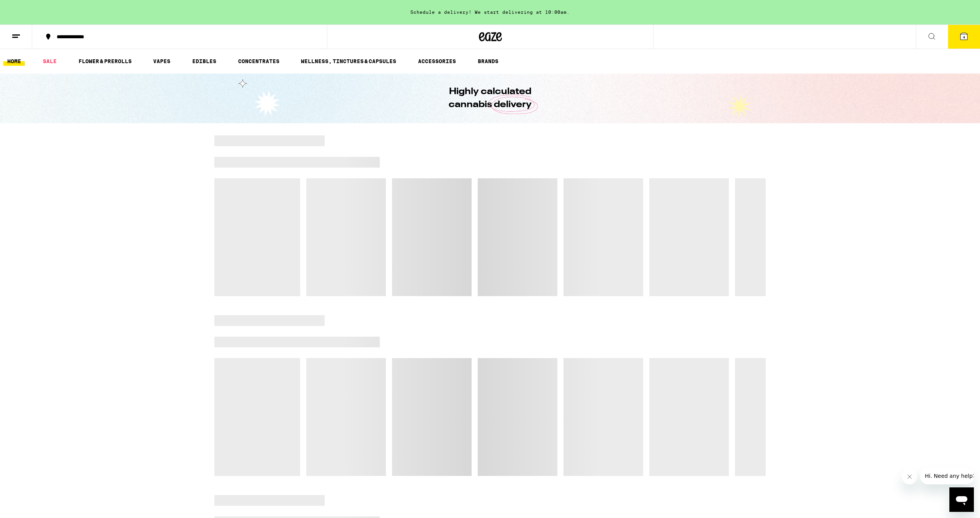  I want to click on span: 4, so click(964, 37).